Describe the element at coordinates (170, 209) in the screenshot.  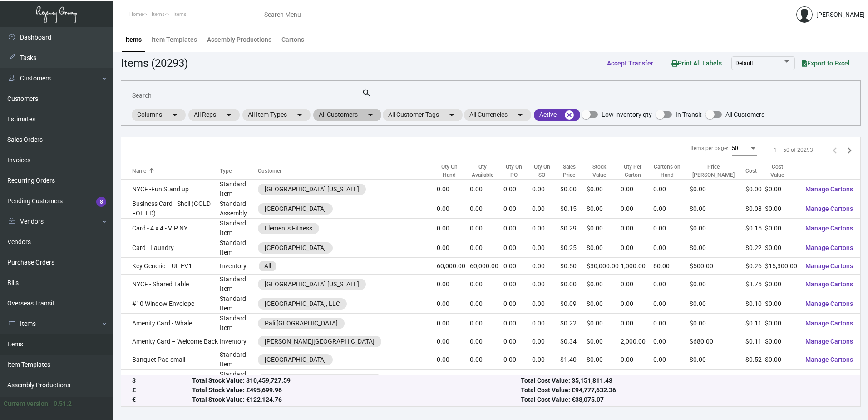
I see `td: Business Card - Shell (GOLD FOILED)` at that location.